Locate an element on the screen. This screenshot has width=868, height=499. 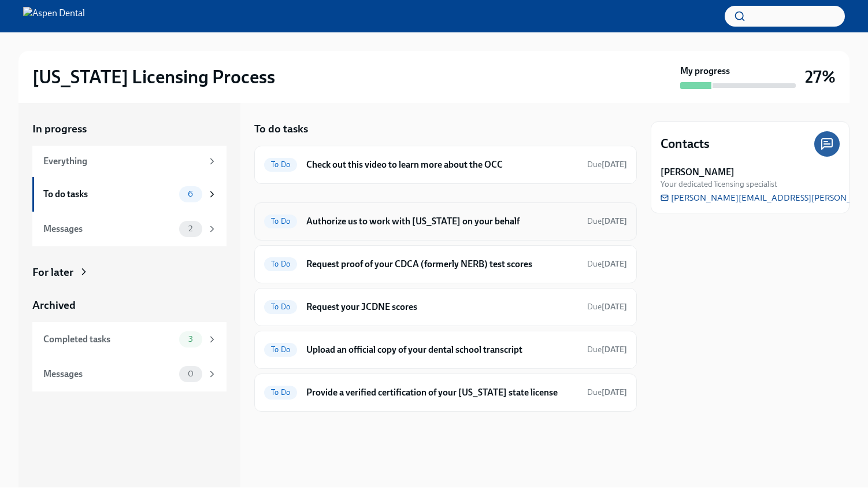
h3: 27% is located at coordinates (820, 77).